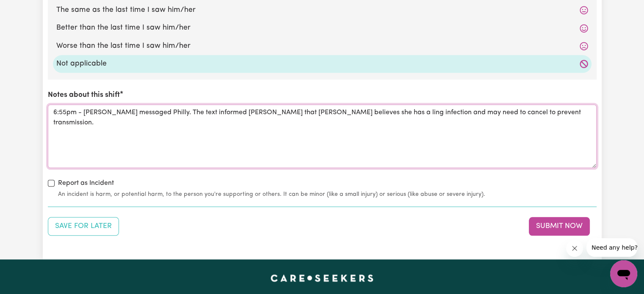 The width and height of the screenshot is (644, 294). What do you see at coordinates (84, 95) in the screenshot?
I see `label: Notes about this shift` at bounding box center [84, 95].